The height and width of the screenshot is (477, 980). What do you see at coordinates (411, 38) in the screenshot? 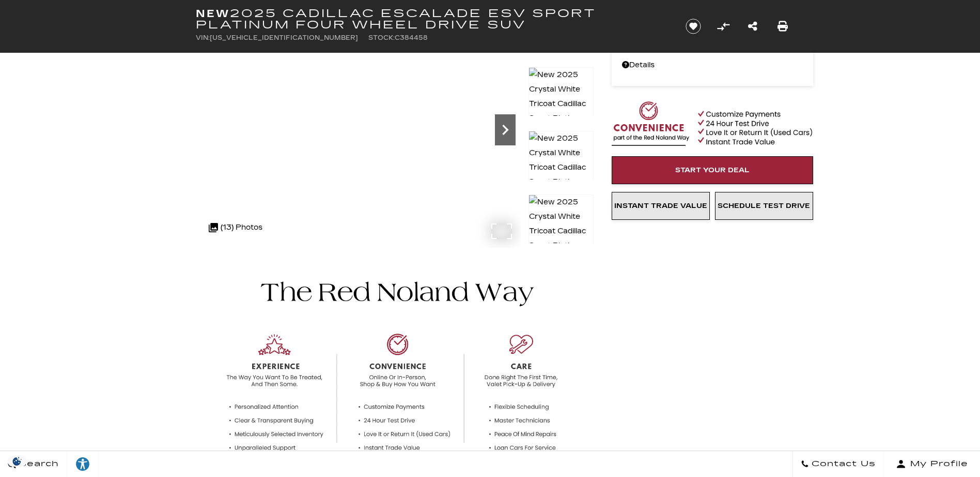
I see `span: C384458` at bounding box center [411, 38].